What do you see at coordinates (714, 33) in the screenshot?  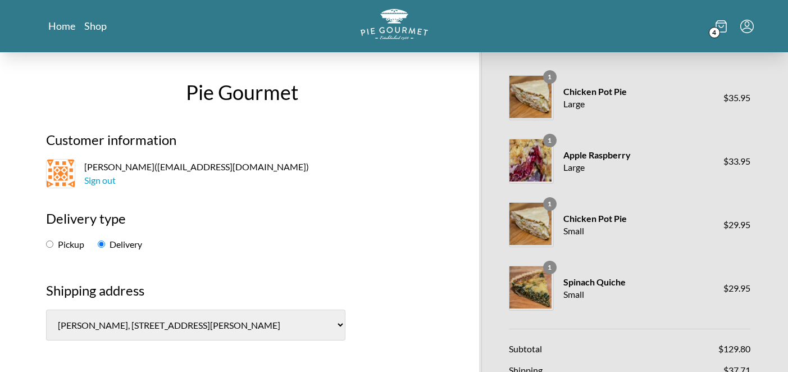 I see `span: 4` at bounding box center [714, 33].